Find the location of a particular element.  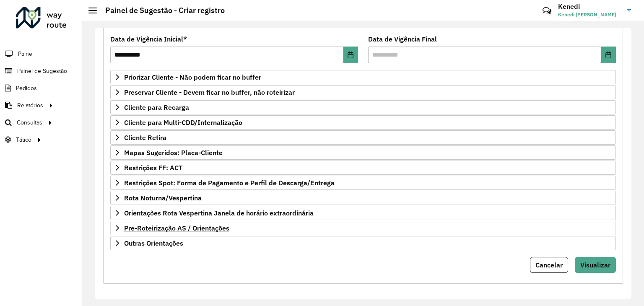

h2: Painel de Sugestão - Criar registro is located at coordinates (160, 11).